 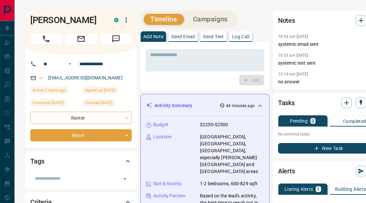 I want to click on h2: Tags, so click(x=37, y=161).